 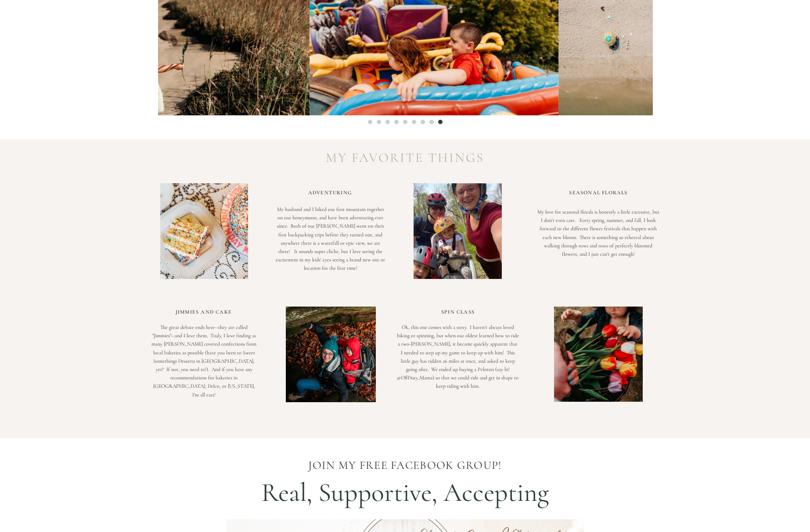 What do you see at coordinates (331, 255) in the screenshot?
I see `p: My husband and I hiked our first mountain together on our honeymoon, and have been adventuring ev...` at bounding box center [331, 255].